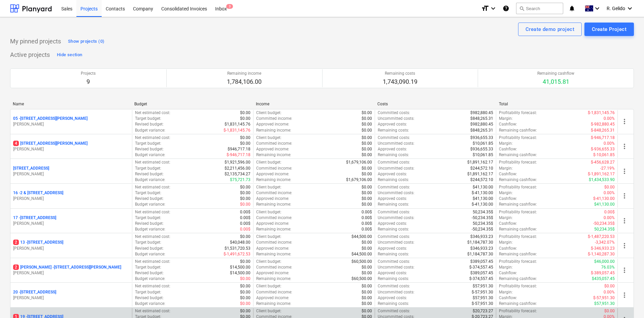  Describe the element at coordinates (556, 82) in the screenshot. I see `p: 41,015.81` at that location.